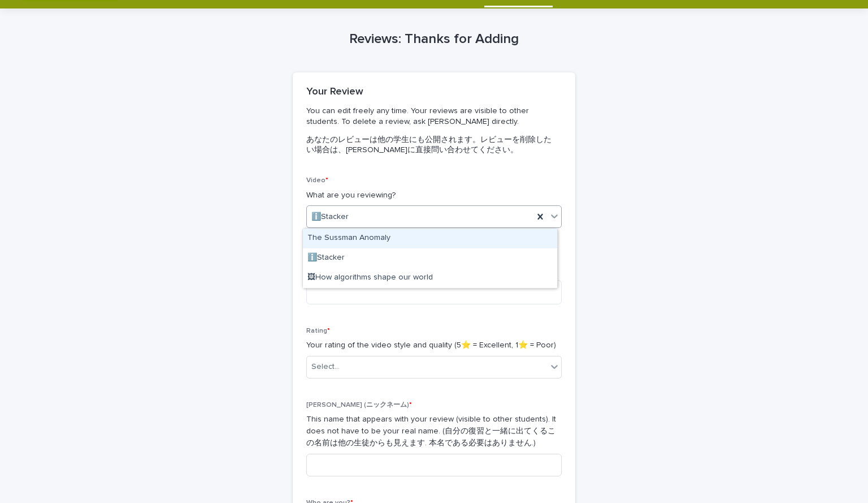 The width and height of the screenshot is (868, 503). I want to click on span: ℹ️Stacker, so click(331, 216).